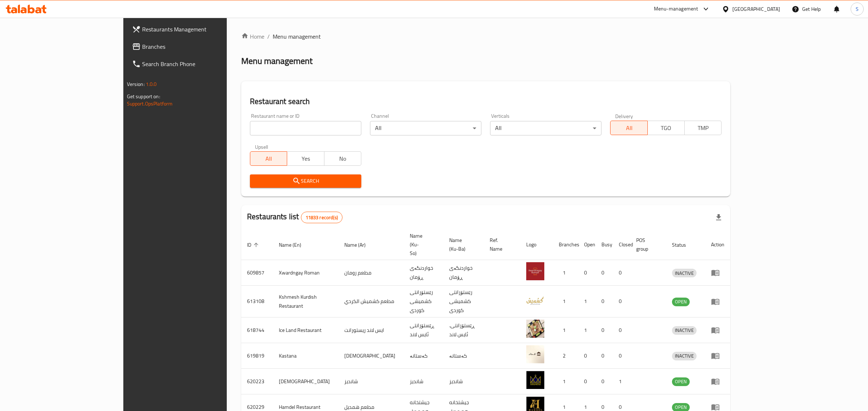  I want to click on a: Restaurants Management, so click(197, 29).